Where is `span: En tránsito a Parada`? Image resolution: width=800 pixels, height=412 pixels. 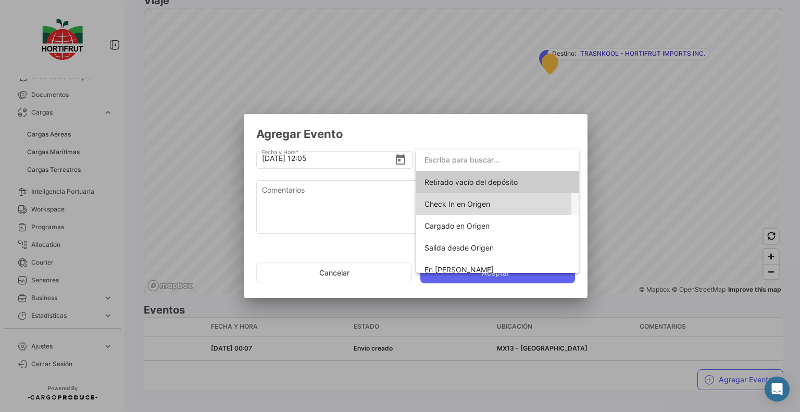
span: En tránsito a Parada is located at coordinates (459, 269).